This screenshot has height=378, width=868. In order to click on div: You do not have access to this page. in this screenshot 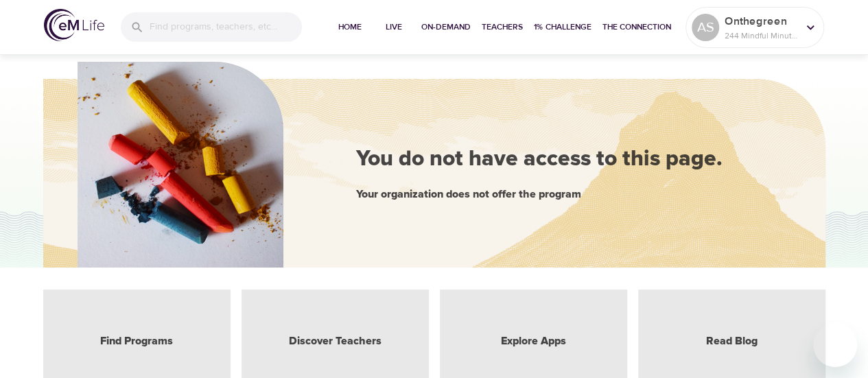, I will do `click(569, 160)`.